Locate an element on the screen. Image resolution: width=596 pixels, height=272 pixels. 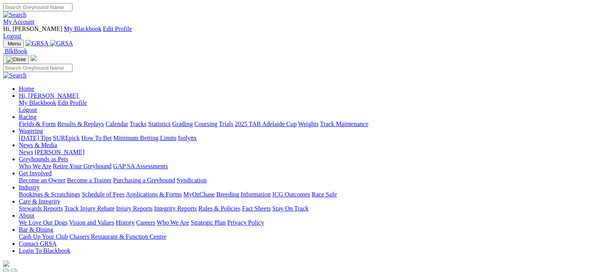
a: Fields & Form is located at coordinates (37, 124).